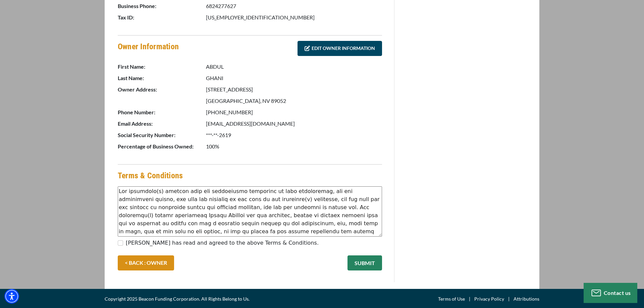 Image resolution: width=644 pixels, height=308 pixels. Describe the element at coordinates (611, 293) in the screenshot. I see `button: Contact us` at that location.